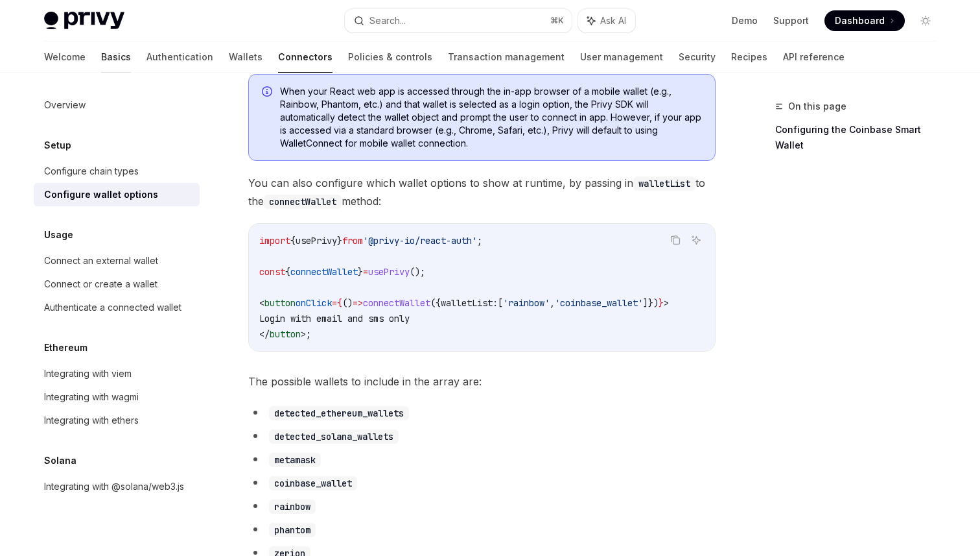 This screenshot has width=980, height=556. Describe the element at coordinates (116, 171) in the screenshot. I see `a: Configure chain types` at that location.